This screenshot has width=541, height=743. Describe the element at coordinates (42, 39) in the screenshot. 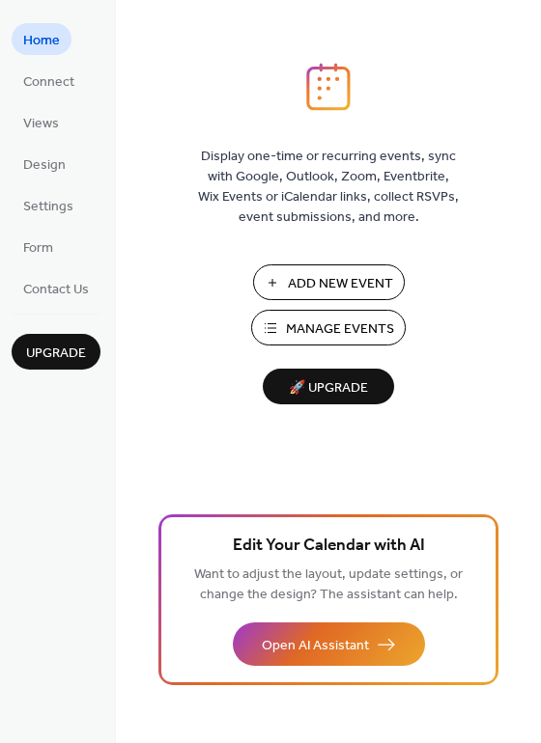

I see `a: Home` at that location.